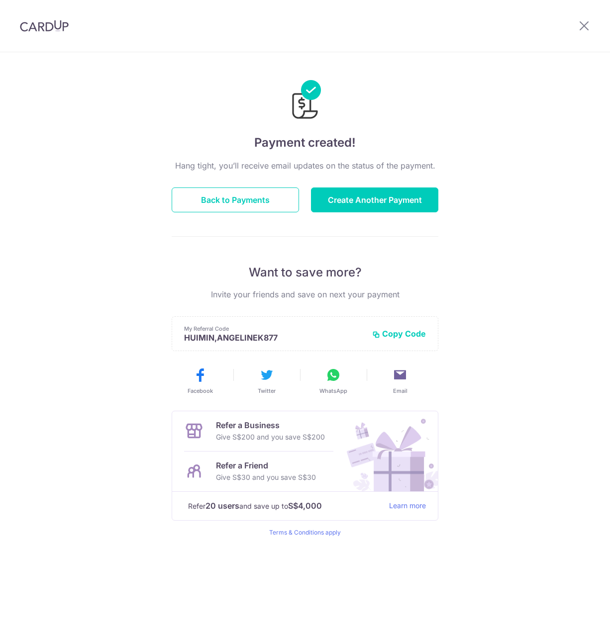 The width and height of the screenshot is (610, 633). What do you see at coordinates (222, 506) in the screenshot?
I see `strong: 20 users` at bounding box center [222, 506].